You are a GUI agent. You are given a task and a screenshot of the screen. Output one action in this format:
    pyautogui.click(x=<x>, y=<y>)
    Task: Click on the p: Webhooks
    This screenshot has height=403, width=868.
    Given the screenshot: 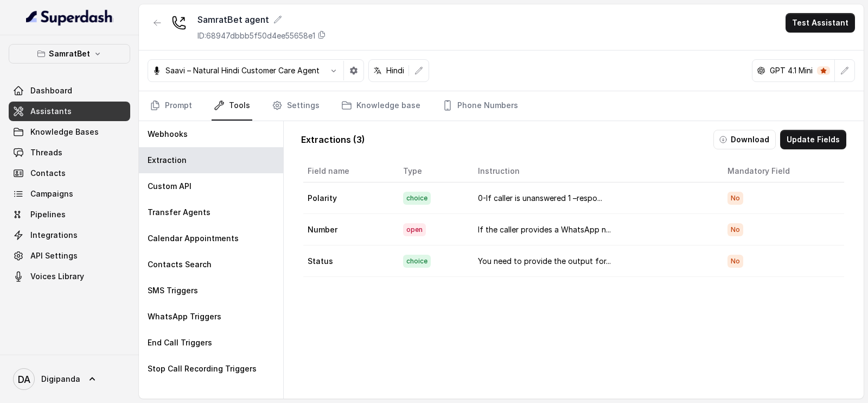 What is the action you would take?
    pyautogui.click(x=168, y=134)
    